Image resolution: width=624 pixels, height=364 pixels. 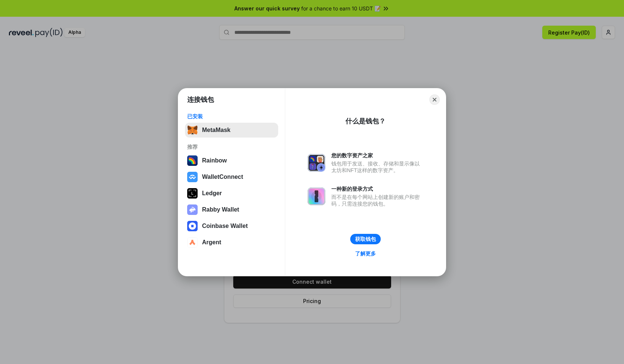 What do you see at coordinates (232, 116) in the screenshot?
I see `div: 已安装` at bounding box center [232, 116].